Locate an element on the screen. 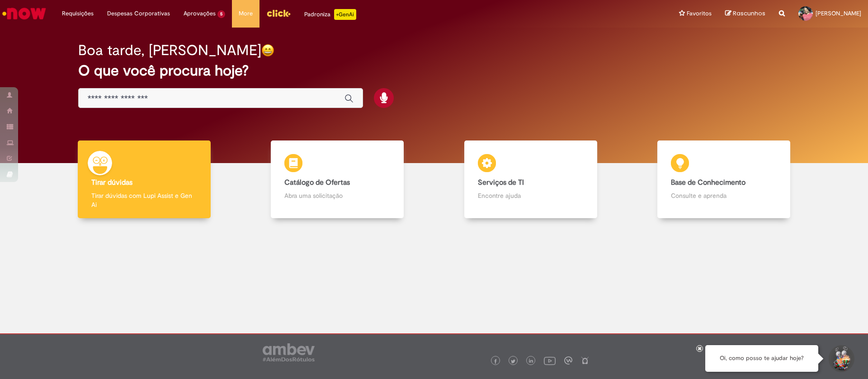 Image resolution: width=868 pixels, height=379 pixels. img: happy-face.png is located at coordinates (268, 50).